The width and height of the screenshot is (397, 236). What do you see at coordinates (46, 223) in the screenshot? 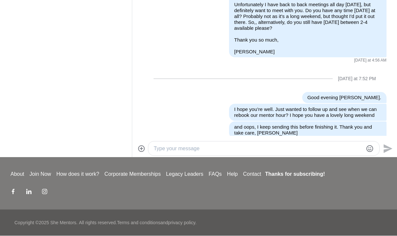
I see `p: Copyright © 2025 She Mentors .` at bounding box center [46, 223].